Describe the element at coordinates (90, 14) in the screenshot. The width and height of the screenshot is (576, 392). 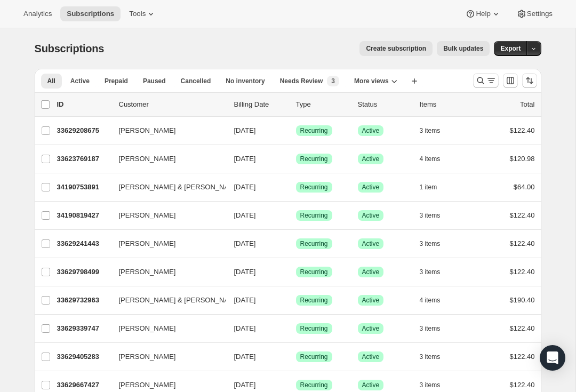
I see `button: Subscriptions` at that location.